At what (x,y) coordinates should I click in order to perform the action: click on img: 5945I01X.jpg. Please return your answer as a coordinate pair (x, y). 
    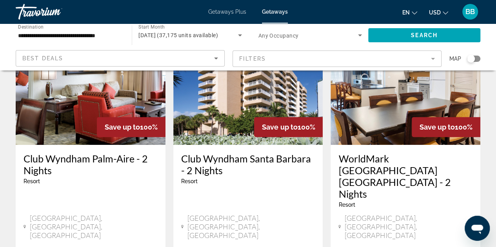
    Looking at the image, I should click on (405, 82).